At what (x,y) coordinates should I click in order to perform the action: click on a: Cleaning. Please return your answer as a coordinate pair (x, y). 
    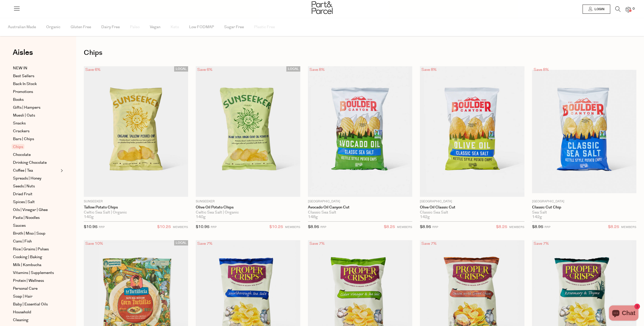
    Looking at the image, I should click on (36, 320).